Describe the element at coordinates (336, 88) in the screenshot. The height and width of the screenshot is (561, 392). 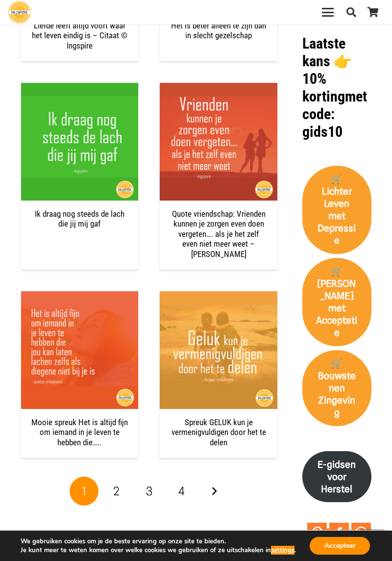
I see `h1: met code: gids10` at that location.